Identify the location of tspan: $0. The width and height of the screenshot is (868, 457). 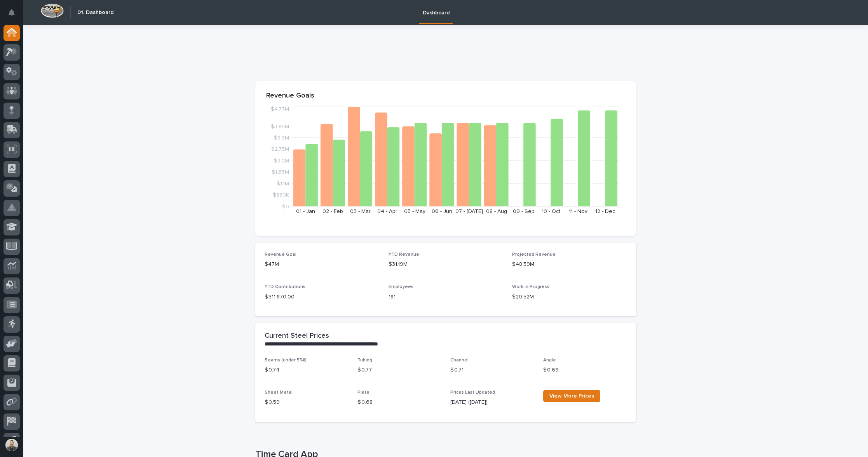
(286, 207).